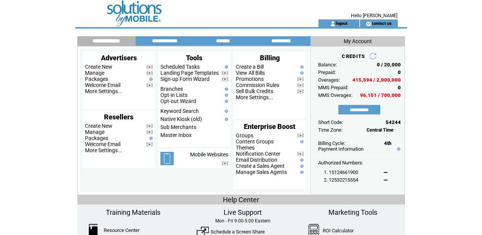  What do you see at coordinates (331, 143) in the screenshot?
I see `span: Billing Cycle:` at bounding box center [331, 143].